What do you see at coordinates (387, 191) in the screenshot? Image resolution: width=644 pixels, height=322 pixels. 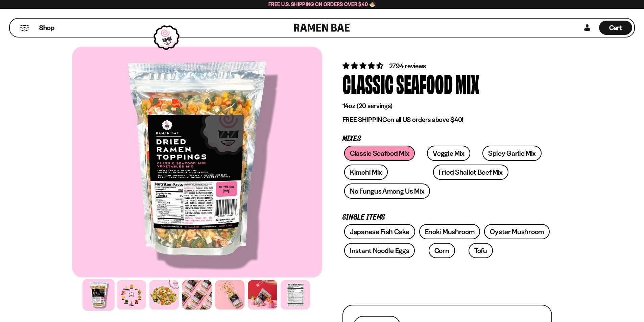 I see `a: No Fungus Among Us Mix` at bounding box center [387, 191].